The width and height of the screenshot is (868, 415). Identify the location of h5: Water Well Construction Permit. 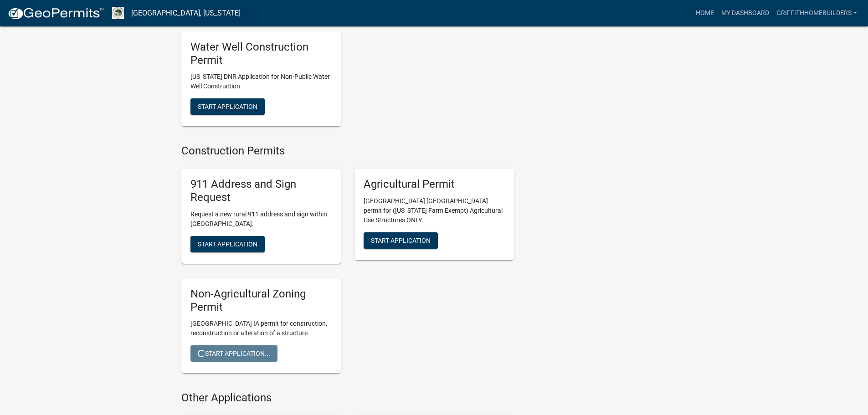
(261, 54).